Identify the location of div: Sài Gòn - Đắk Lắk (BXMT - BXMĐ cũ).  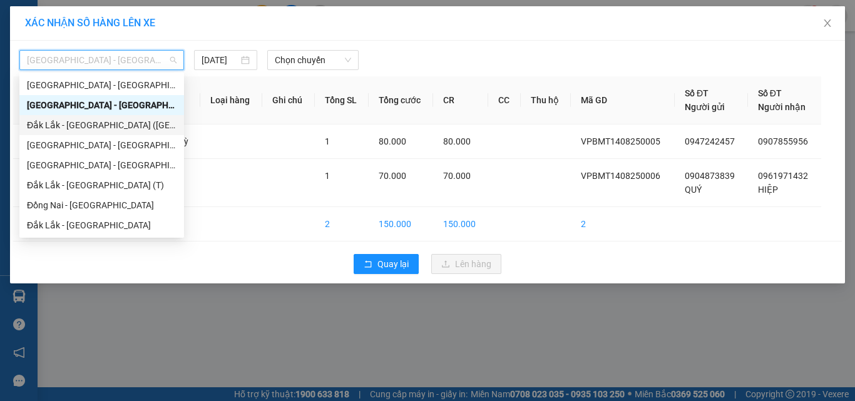
(101, 105).